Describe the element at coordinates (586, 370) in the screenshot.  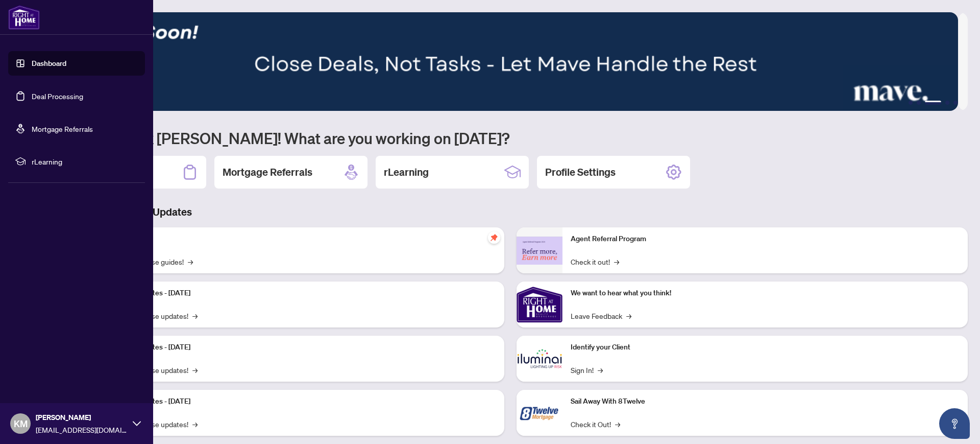
I see `a: Sign In!→` at that location.